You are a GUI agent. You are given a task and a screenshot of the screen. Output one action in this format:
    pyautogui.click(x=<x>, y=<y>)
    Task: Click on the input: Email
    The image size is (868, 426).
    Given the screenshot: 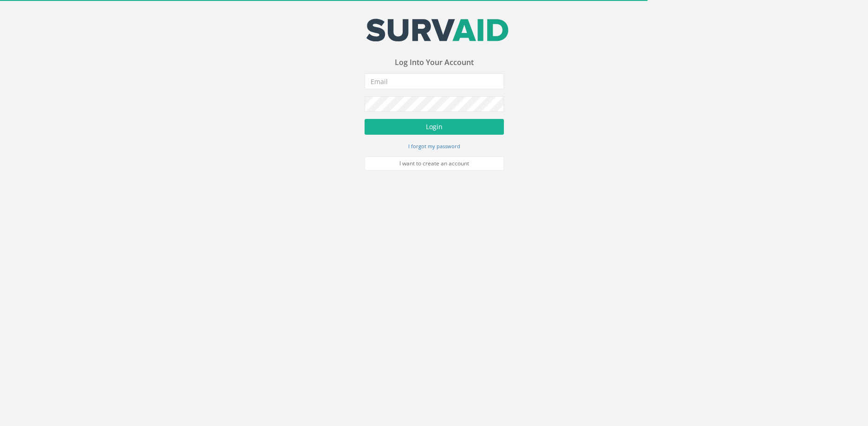 What is the action you would take?
    pyautogui.click(x=434, y=81)
    